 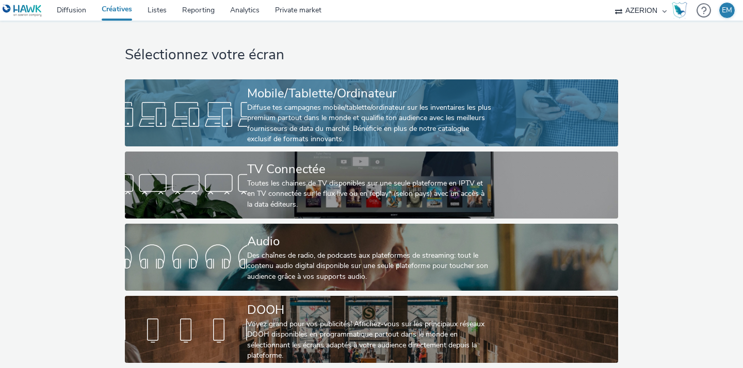 I want to click on div: Hawk Academy, so click(x=680, y=10).